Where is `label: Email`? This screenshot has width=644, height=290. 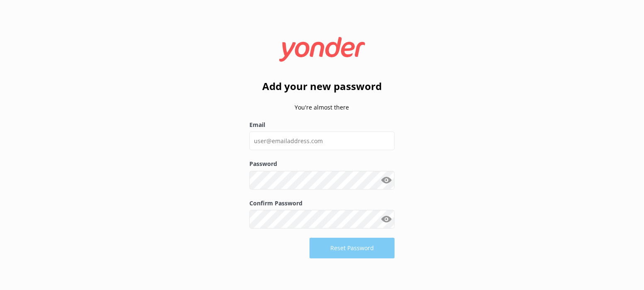
label: Email is located at coordinates (322, 125).